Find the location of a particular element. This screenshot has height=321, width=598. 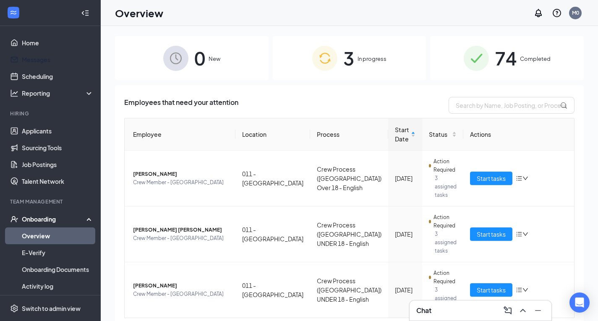

span: 0 is located at coordinates (200, 58).